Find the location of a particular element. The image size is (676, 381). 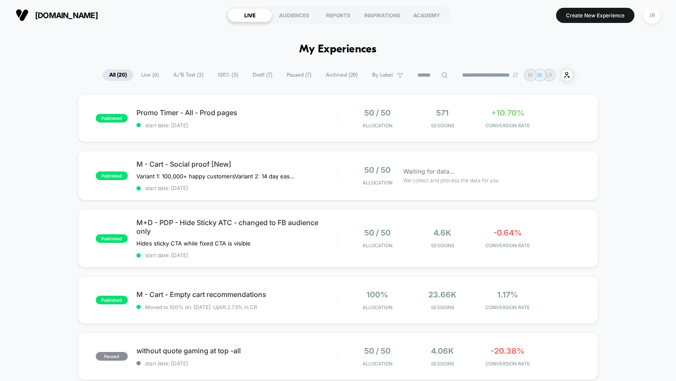

span: All ( 20 ) is located at coordinates (118, 75).